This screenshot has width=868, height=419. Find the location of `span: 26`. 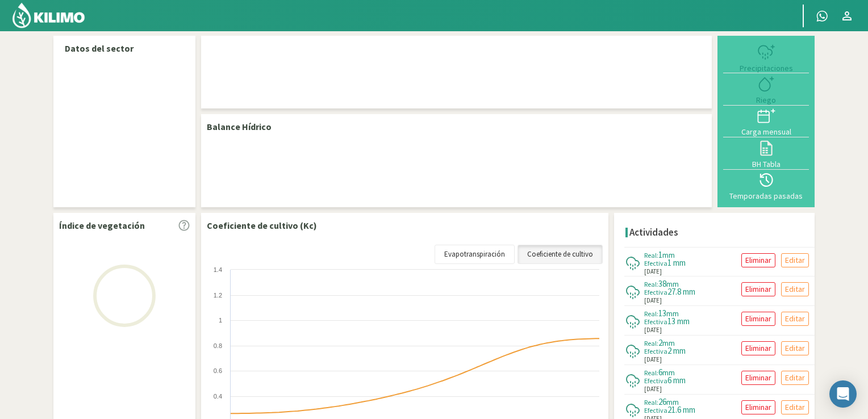

span: 26 is located at coordinates (662, 402).